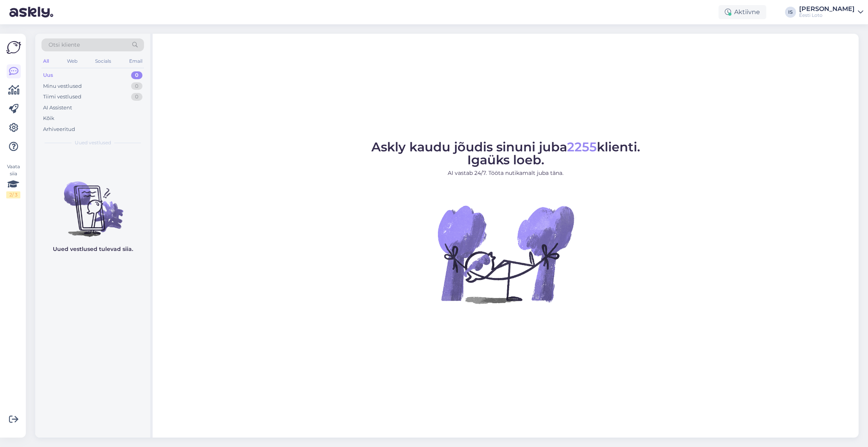 The width and height of the screenshot is (868, 447). What do you see at coordinates (582, 147) in the screenshot?
I see `span: 2255` at bounding box center [582, 147].